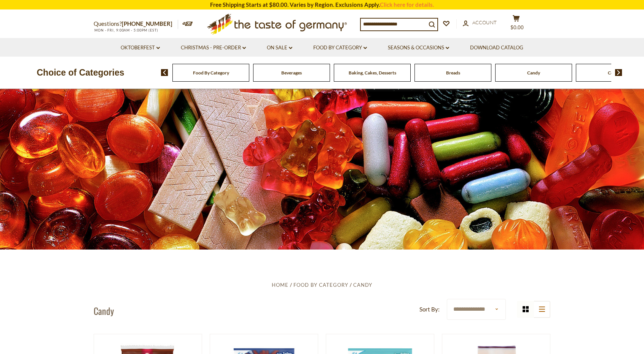 The width and height of the screenshot is (644, 354). I want to click on a: Download Catalog, so click(496, 48).